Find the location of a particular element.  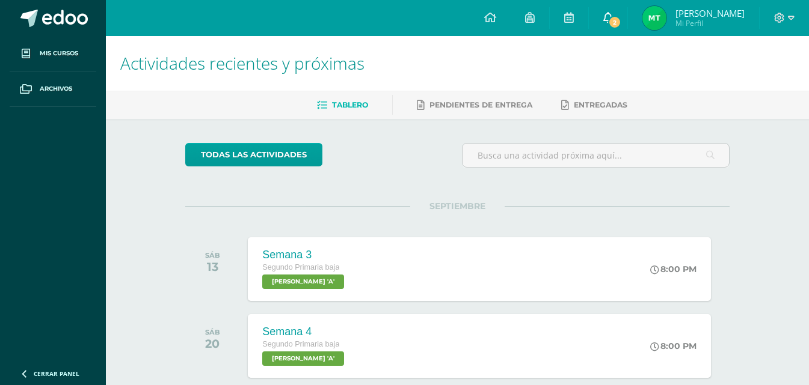

input: Busca una actividad próxima aquí... is located at coordinates (595, 155).